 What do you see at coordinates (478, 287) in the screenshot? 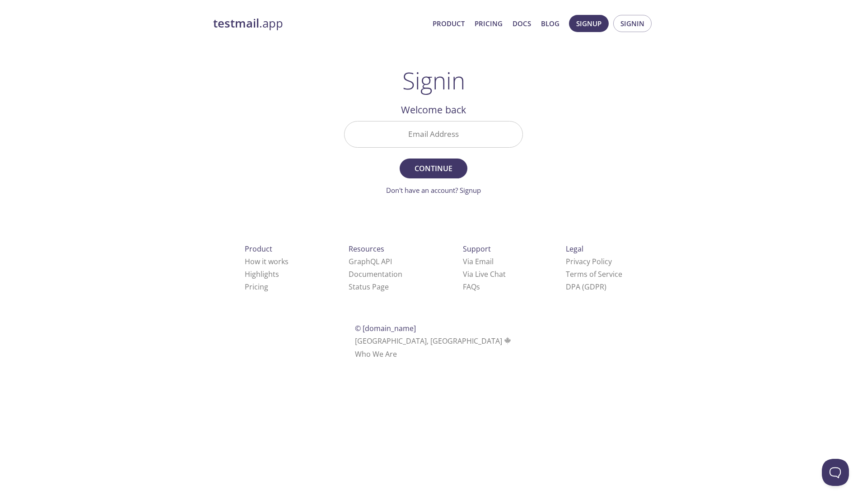
I see `span: s` at bounding box center [478, 287].